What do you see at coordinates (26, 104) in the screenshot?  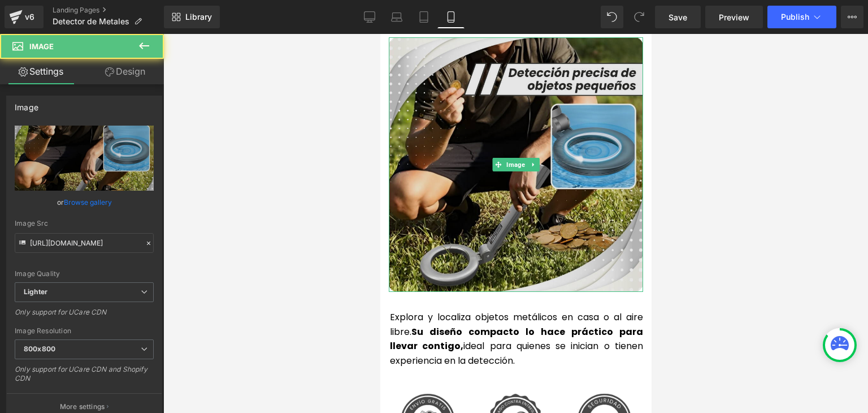 I see `div: Image` at bounding box center [26, 104].